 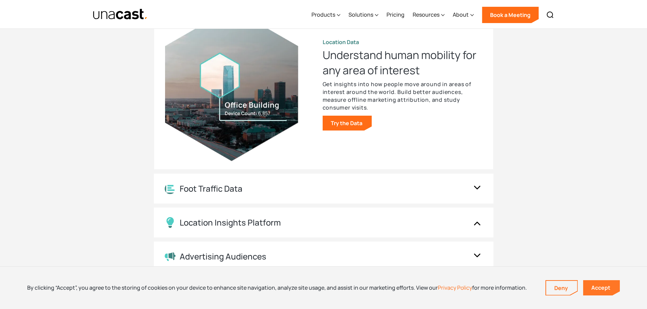 What do you see at coordinates (403, 63) in the screenshot?
I see `h3: Understand human mobility for any area of interest` at bounding box center [403, 63].